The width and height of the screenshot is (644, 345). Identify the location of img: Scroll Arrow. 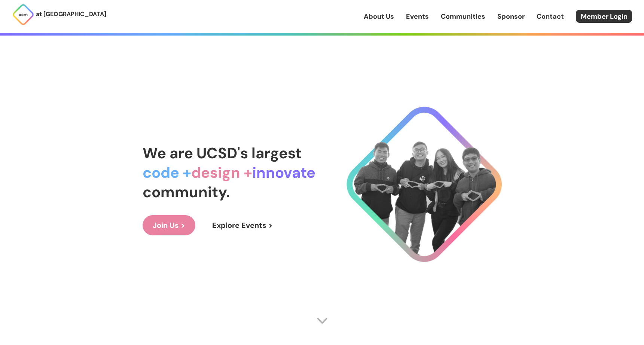
(322, 320).